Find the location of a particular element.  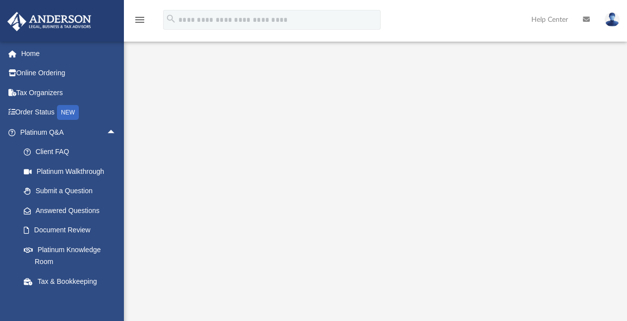

a: Client FAQ is located at coordinates (72, 152).